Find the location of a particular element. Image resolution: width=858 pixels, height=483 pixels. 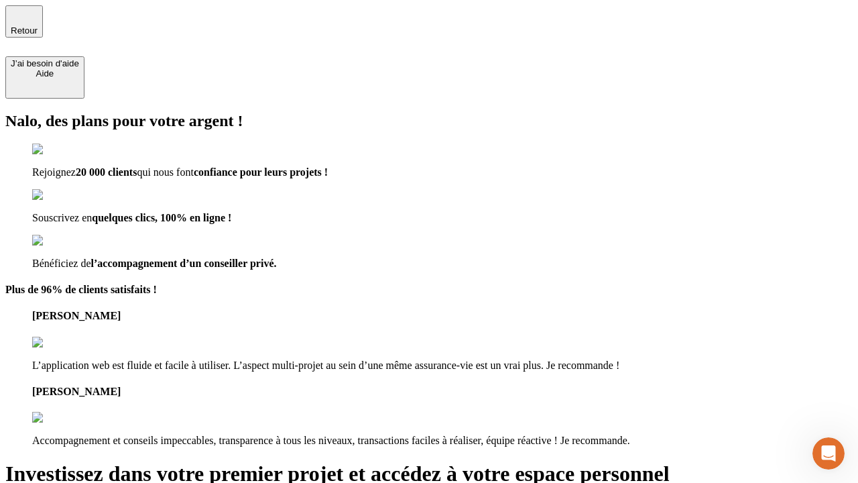

div: Aide is located at coordinates (45, 73).